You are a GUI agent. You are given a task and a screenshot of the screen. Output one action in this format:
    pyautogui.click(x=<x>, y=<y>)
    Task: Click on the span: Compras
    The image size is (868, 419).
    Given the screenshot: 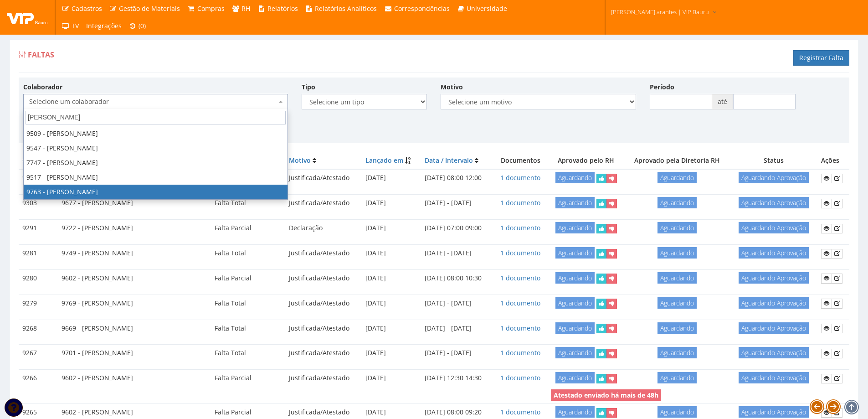 What is the action you would take?
    pyautogui.click(x=211, y=8)
    